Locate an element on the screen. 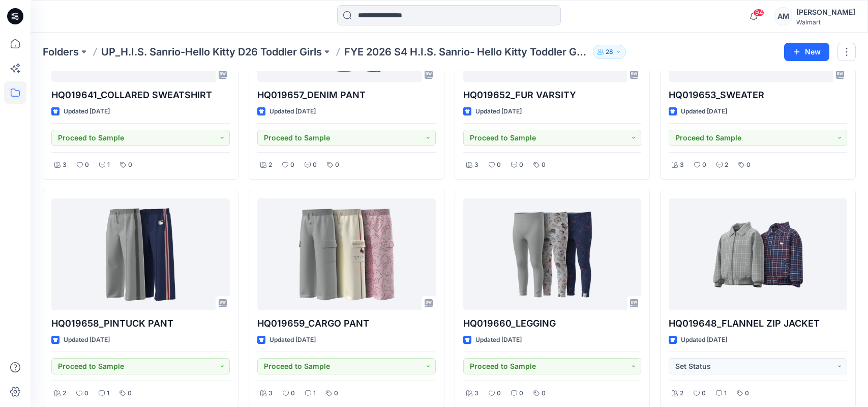 This screenshot has width=868, height=407. p: HQ019648_FLANNEL ZIP JACKET is located at coordinates (758, 323).